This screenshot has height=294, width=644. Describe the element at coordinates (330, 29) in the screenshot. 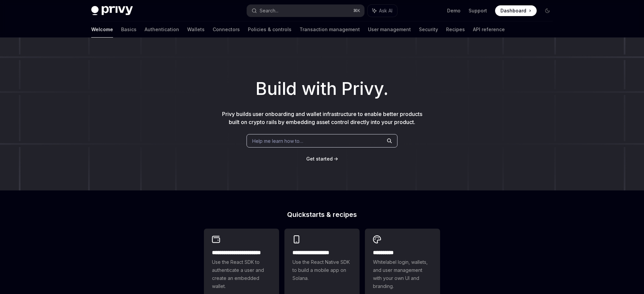

I see `a: Transaction management` at that location.